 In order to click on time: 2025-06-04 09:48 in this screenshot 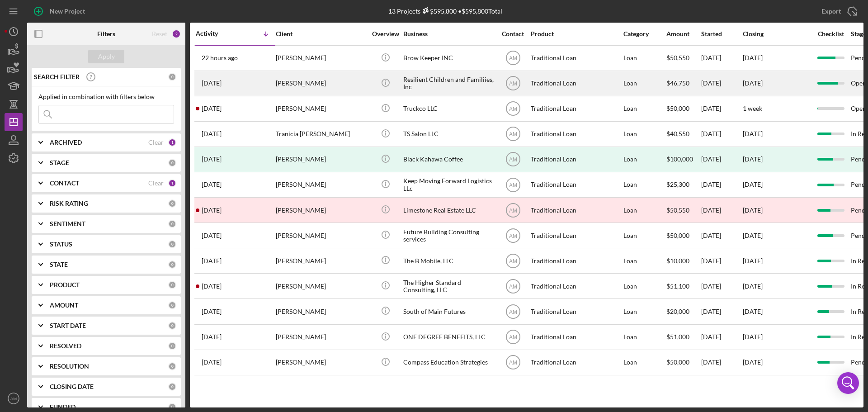, I will do `click(211, 311)`.